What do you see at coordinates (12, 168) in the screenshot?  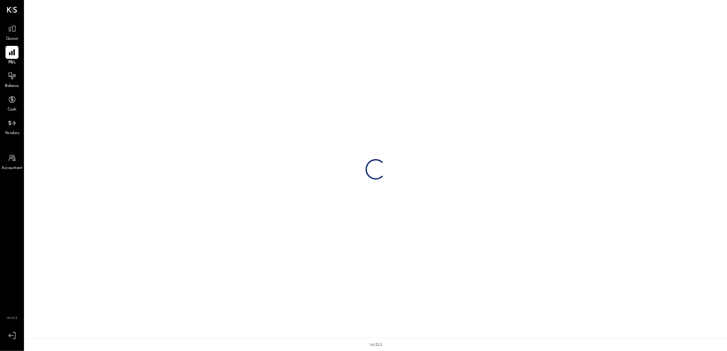 I see `span: Accountant` at bounding box center [12, 168].